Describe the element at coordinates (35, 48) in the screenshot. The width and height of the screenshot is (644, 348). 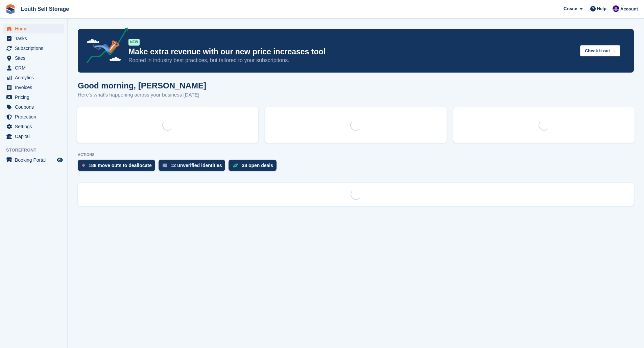
I see `span: Subscriptions` at that location.